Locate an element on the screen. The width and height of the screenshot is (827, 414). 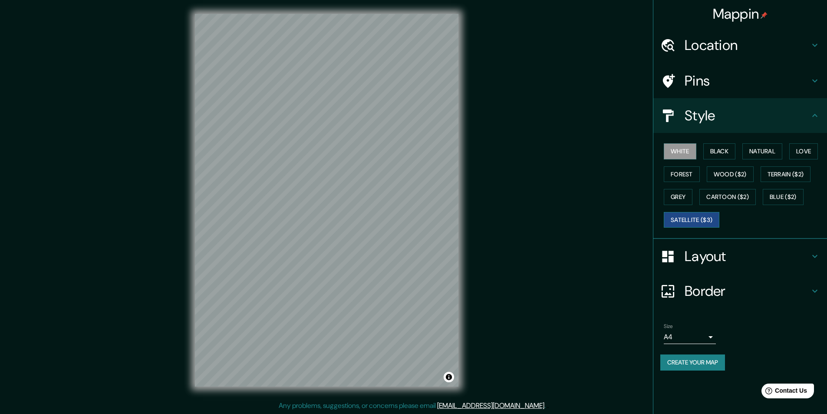
div: A4 is located at coordinates (690, 337).